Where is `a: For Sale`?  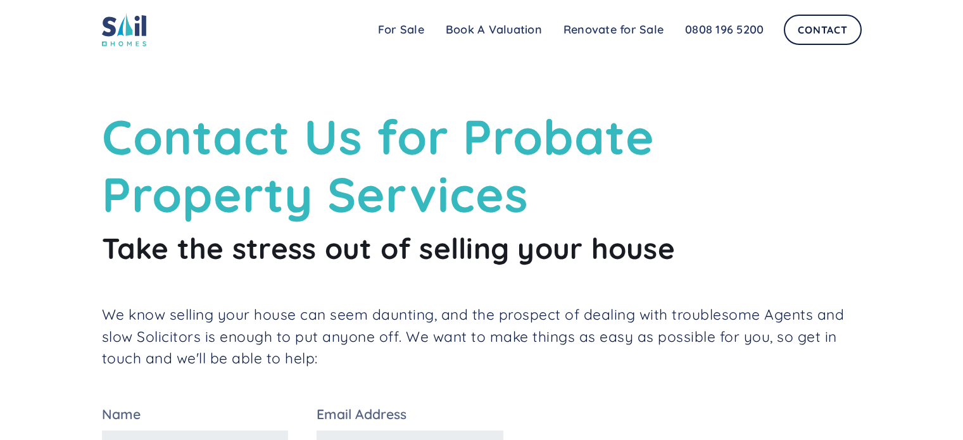 a: For Sale is located at coordinates (401, 30).